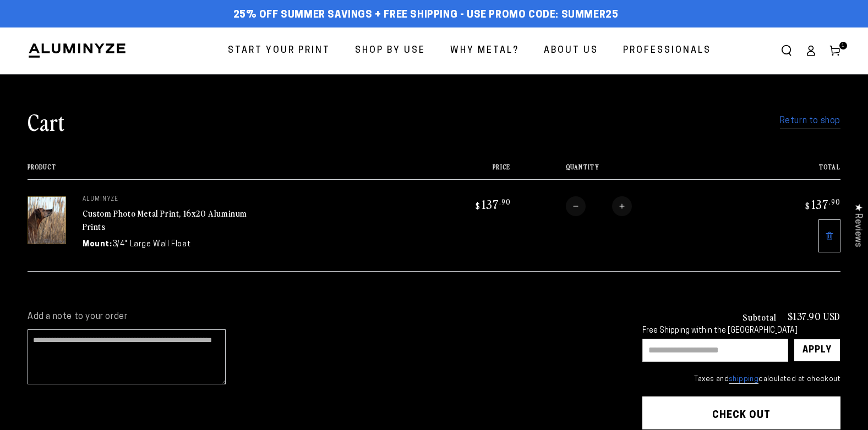 This screenshot has height=430, width=868. I want to click on small: Taxes and calculated at checkout, so click(741, 380).